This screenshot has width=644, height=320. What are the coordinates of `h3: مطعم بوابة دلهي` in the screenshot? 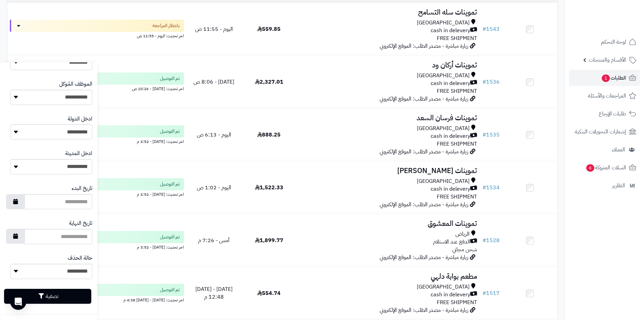 It's located at (388, 276).